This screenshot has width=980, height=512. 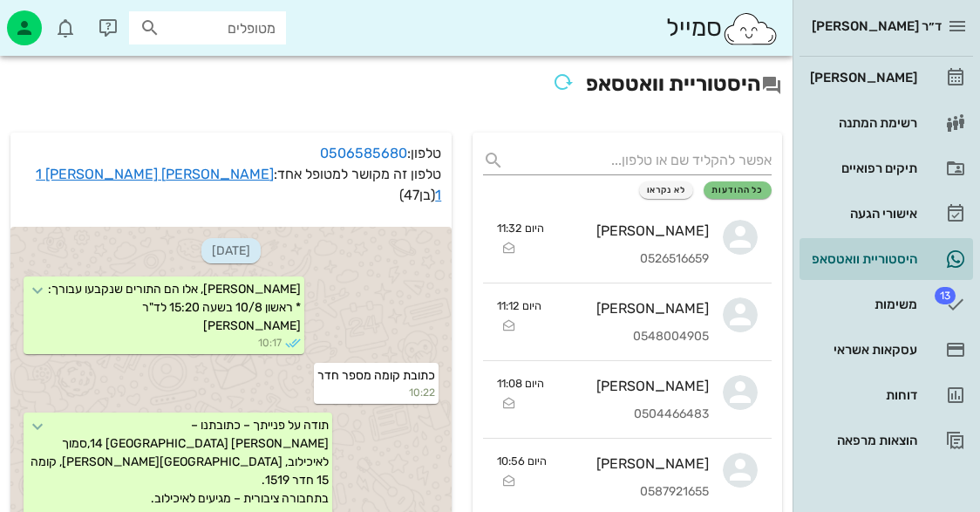 What do you see at coordinates (885, 214) in the screenshot?
I see `a: אישורי הגעה` at bounding box center [885, 214].